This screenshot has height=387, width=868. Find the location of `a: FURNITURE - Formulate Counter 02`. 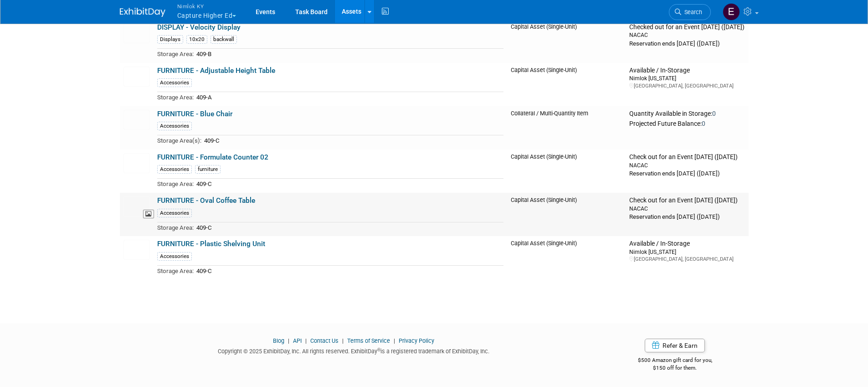

a: FURNITURE - Formulate Counter 02 is located at coordinates (213, 157).